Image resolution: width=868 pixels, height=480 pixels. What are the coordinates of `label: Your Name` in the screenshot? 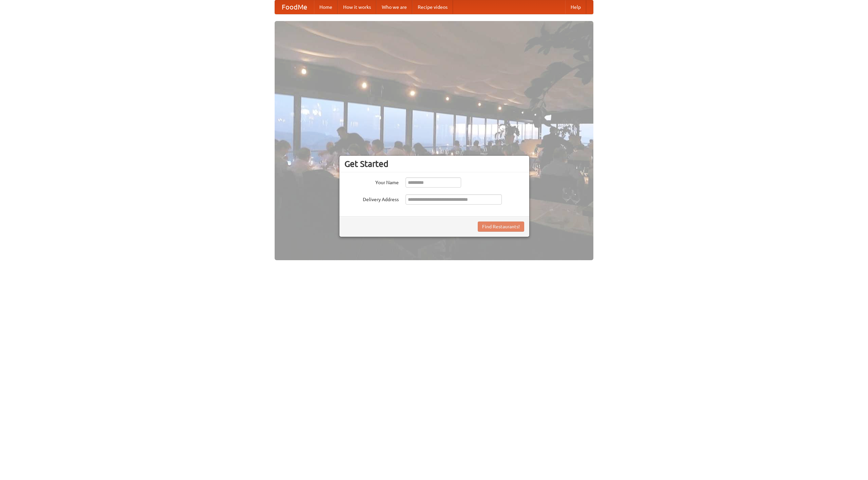 It's located at (371, 181).